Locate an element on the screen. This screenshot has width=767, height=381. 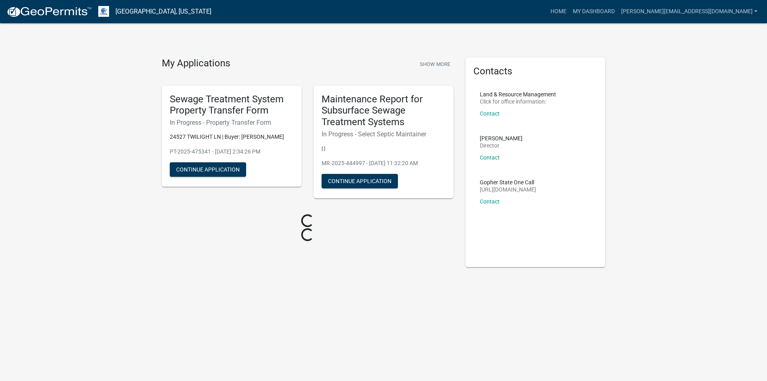
a: My Dashboard is located at coordinates (594, 12).